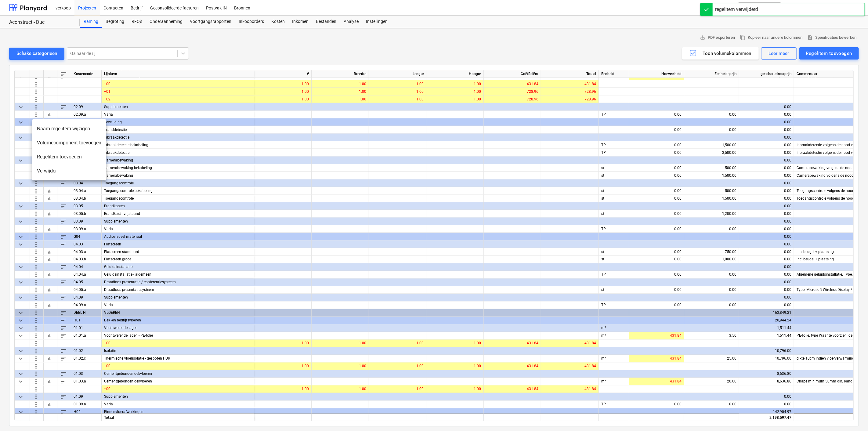 This screenshot has width=868, height=431. What do you see at coordinates (852, 417) in the screenshot?
I see `div: Chatwidget` at bounding box center [852, 417].